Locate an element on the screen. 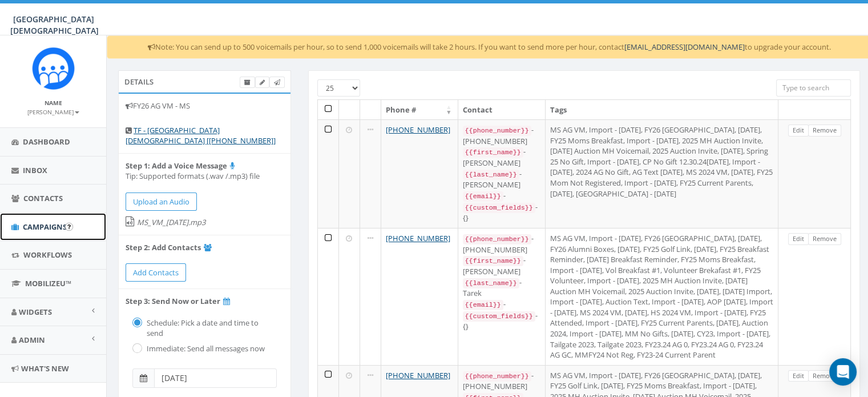 This screenshot has height=397, width=868. span: Edit Campaign Title is located at coordinates (262, 82).